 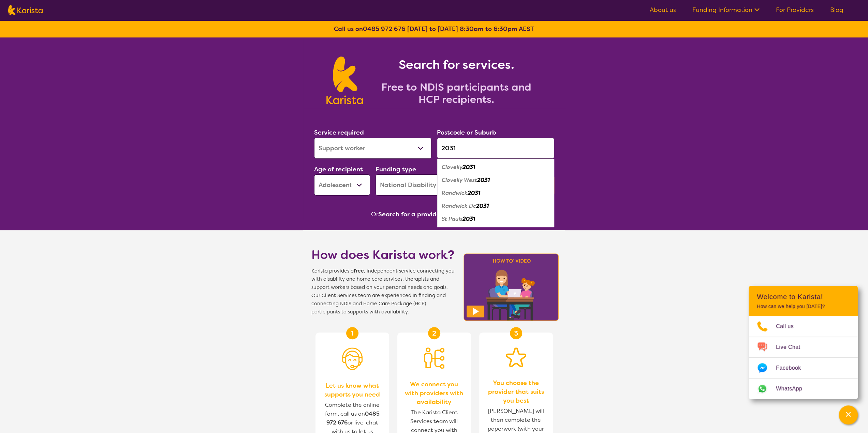 What do you see at coordinates (803, 297) in the screenshot?
I see `h2: Welcome to Karista!` at bounding box center [803, 297].